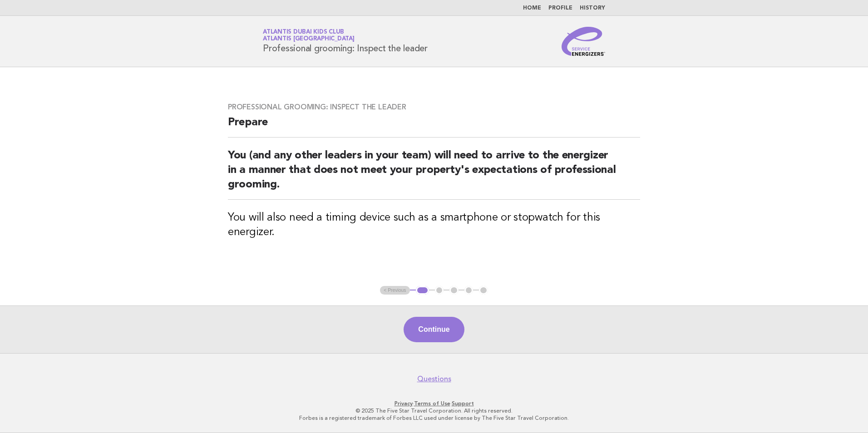 This screenshot has height=433, width=868. What do you see at coordinates (463, 404) in the screenshot?
I see `a: Support` at bounding box center [463, 404].